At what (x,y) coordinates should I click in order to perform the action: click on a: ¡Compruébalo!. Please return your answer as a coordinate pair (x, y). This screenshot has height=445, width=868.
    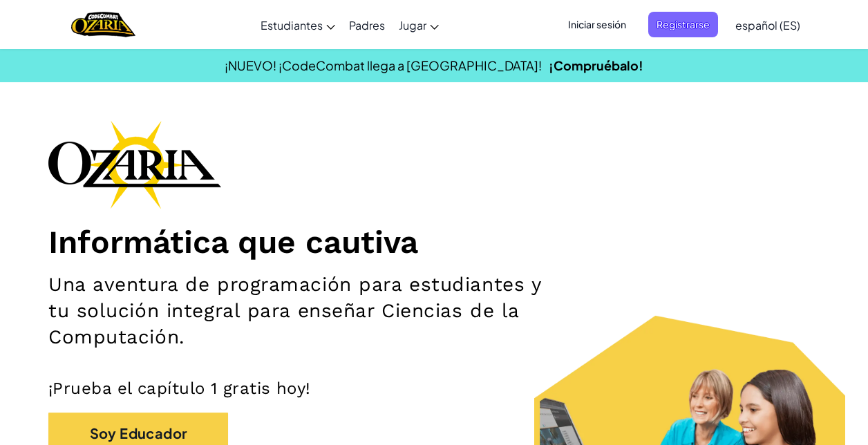
    Looking at the image, I should click on (596, 65).